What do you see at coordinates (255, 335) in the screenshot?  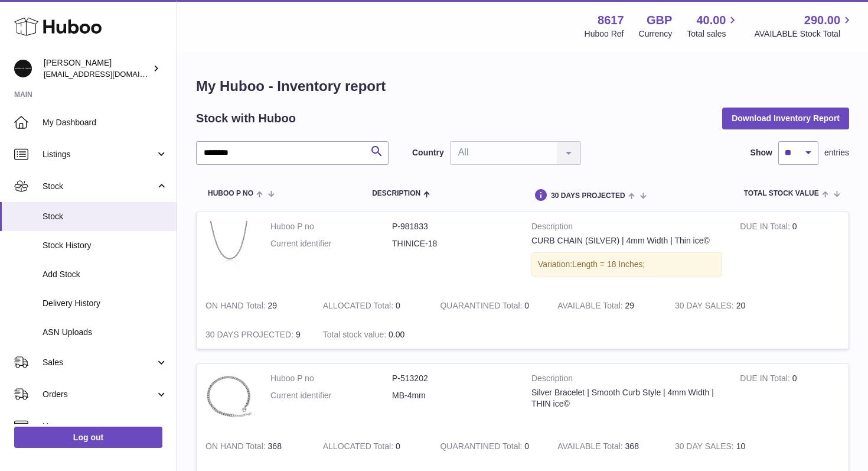 I see `td: 9` at bounding box center [255, 335].